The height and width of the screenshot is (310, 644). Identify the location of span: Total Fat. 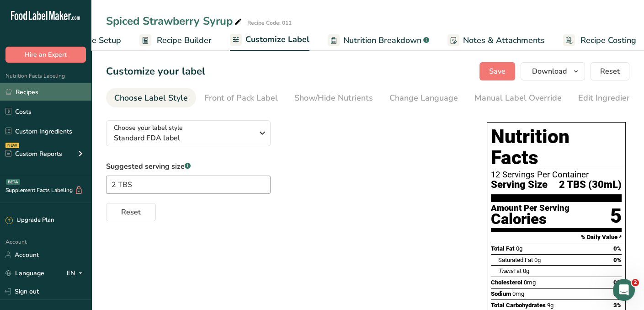
(503, 248).